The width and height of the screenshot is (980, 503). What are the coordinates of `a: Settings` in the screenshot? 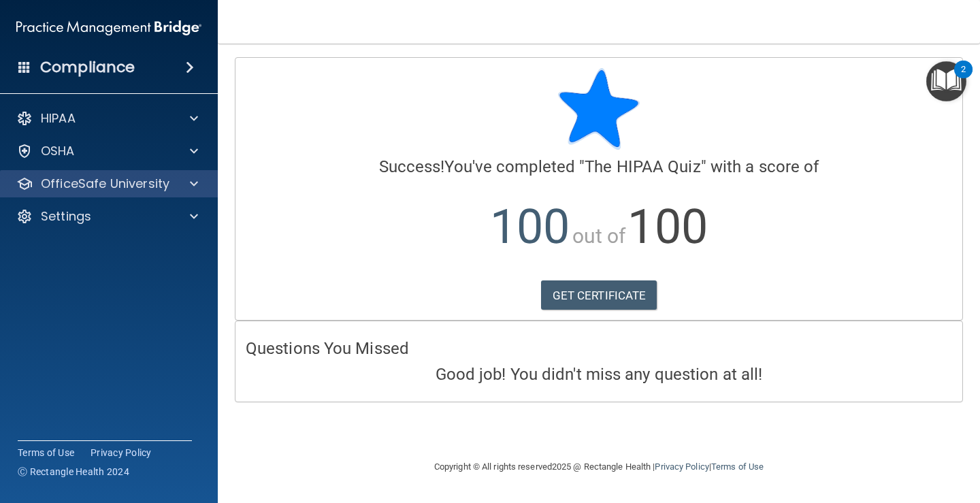 It's located at (107, 216).